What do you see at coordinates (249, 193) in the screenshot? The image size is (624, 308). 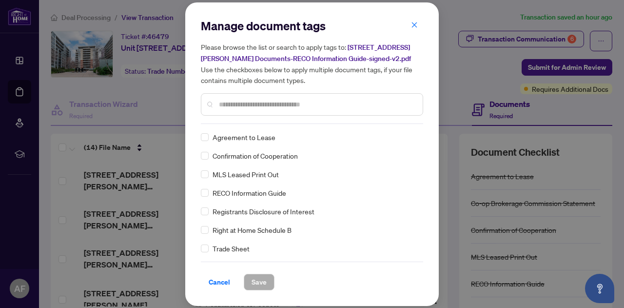 I see `span: RECO Information Guide` at bounding box center [249, 193].